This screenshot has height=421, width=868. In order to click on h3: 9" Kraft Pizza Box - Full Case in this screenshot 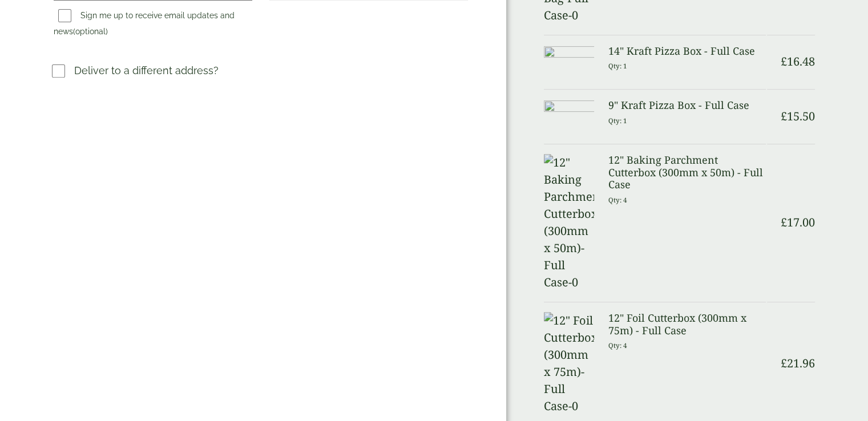, I will do `click(687, 105)`.